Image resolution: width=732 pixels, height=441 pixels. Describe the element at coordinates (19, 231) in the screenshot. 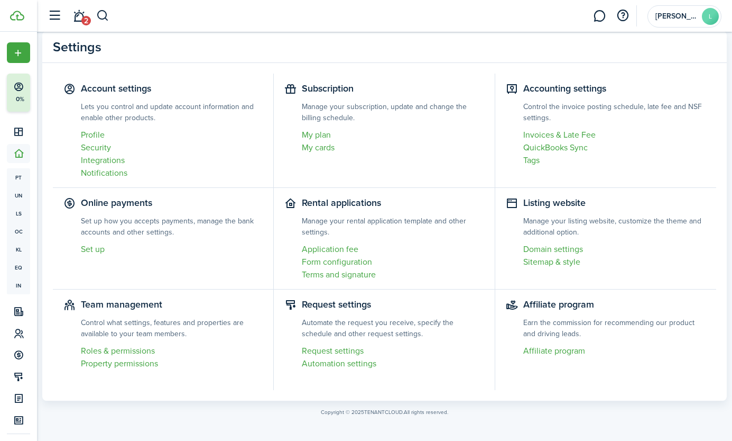

I see `a: oc` at that location.